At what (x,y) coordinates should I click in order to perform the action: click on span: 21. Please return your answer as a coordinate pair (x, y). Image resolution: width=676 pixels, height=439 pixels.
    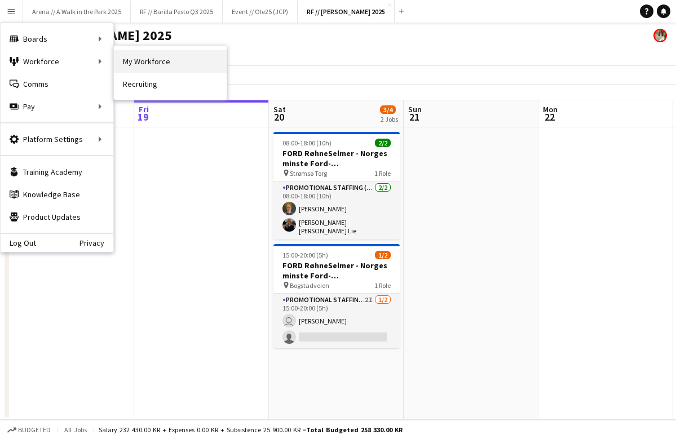
    Looking at the image, I should click on (414, 117).